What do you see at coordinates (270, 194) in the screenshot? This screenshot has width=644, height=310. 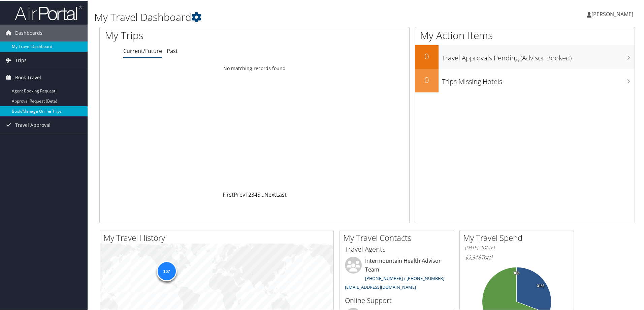 I see `a: Next` at bounding box center [270, 194].